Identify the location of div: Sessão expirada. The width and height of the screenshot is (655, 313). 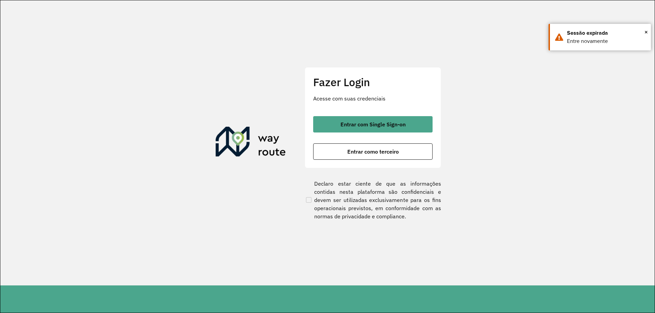
(606, 33).